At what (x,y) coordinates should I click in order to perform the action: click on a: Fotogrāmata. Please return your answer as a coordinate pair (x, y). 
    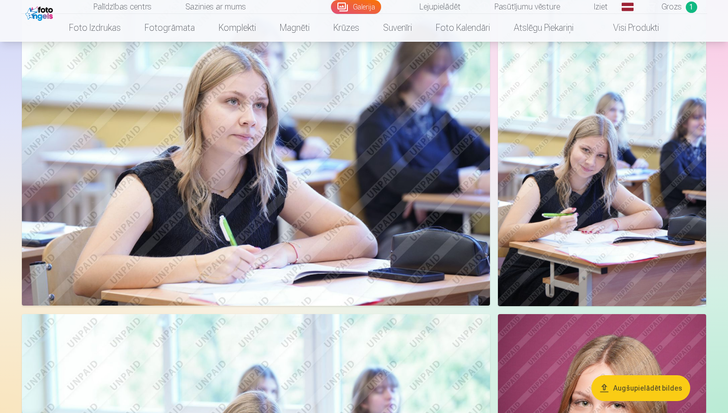
    Looking at the image, I should click on (169, 28).